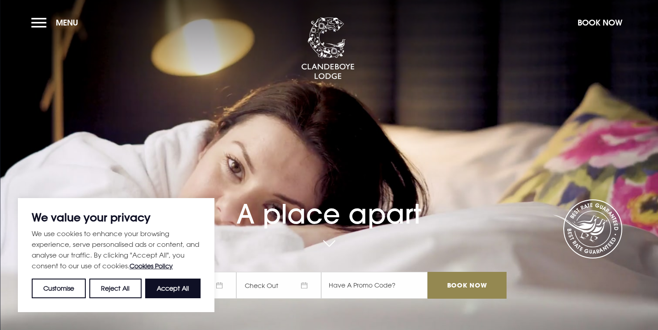 The image size is (658, 330). I want to click on p: We use cookies to enhance your browsing experience, serve personalised ads or content, and analys..., so click(116, 249).